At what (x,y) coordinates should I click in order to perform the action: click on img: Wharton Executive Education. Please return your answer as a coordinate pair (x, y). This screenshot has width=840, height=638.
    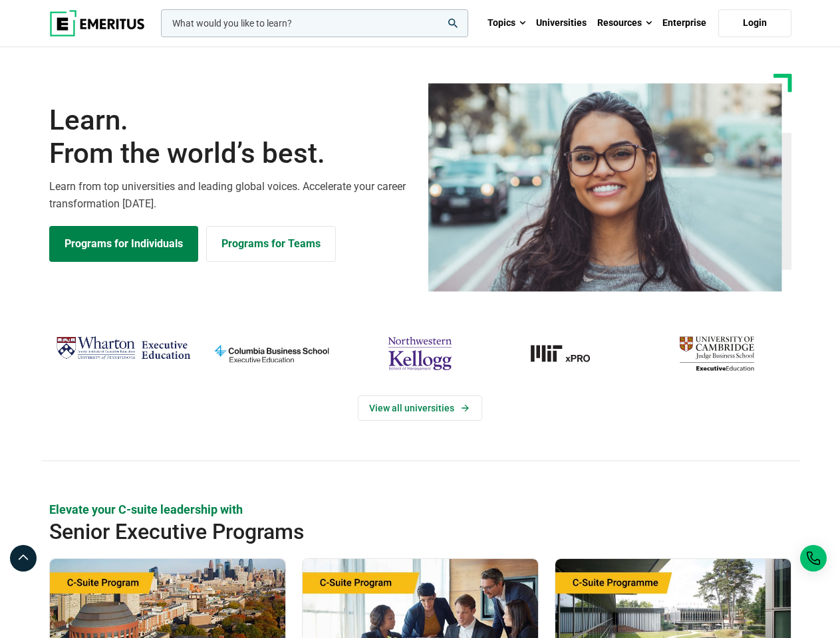
    Looking at the image, I should click on (123, 349).